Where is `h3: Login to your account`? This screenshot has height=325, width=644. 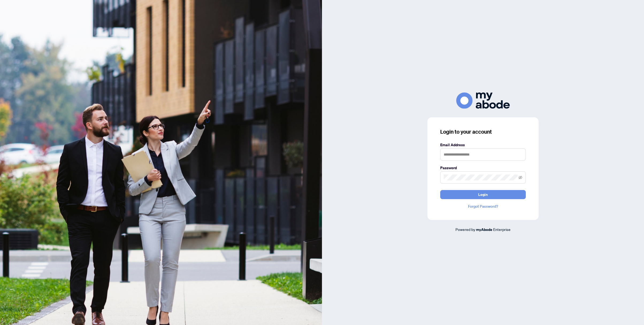 h3: Login to your account is located at coordinates (483, 131).